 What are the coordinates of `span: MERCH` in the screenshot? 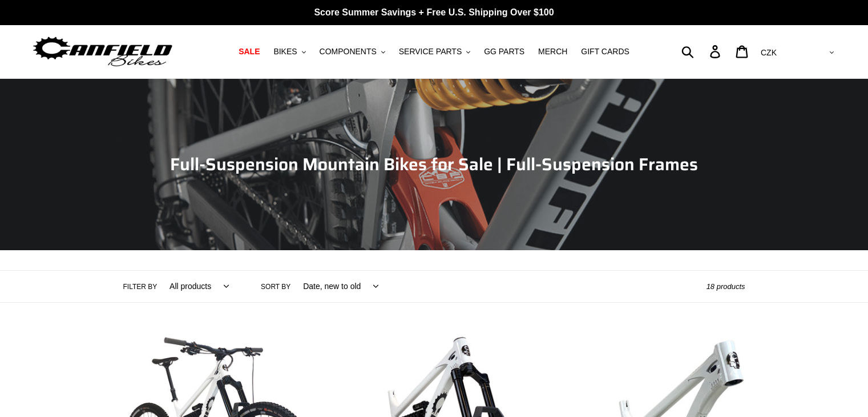 It's located at (552, 51).